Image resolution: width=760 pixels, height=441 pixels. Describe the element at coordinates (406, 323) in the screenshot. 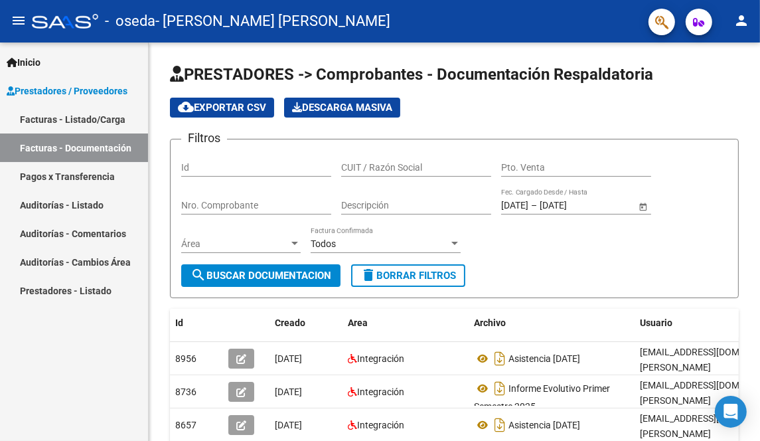

I see `datatable-header-cell: Area` at that location.